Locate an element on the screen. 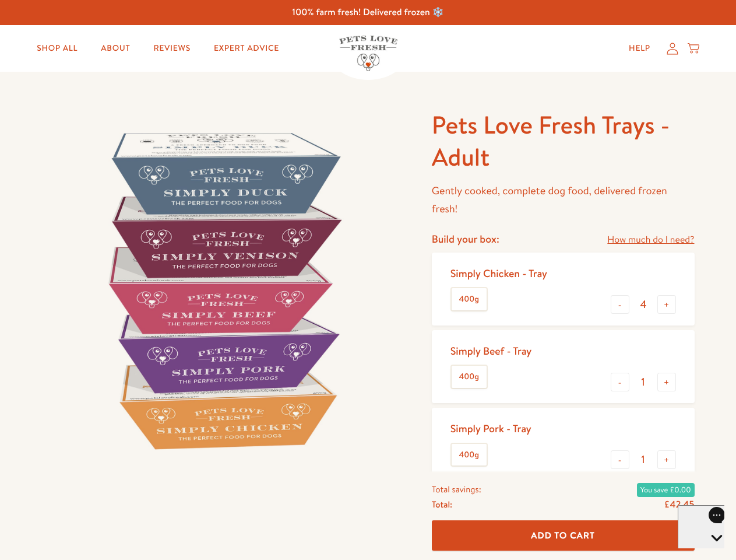 The image size is (736, 560). a: Shop All is located at coordinates (57, 48).